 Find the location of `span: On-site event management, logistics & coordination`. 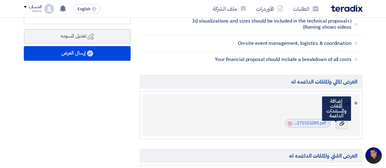

span: On-site event management, logistics & coordination is located at coordinates (271, 43).